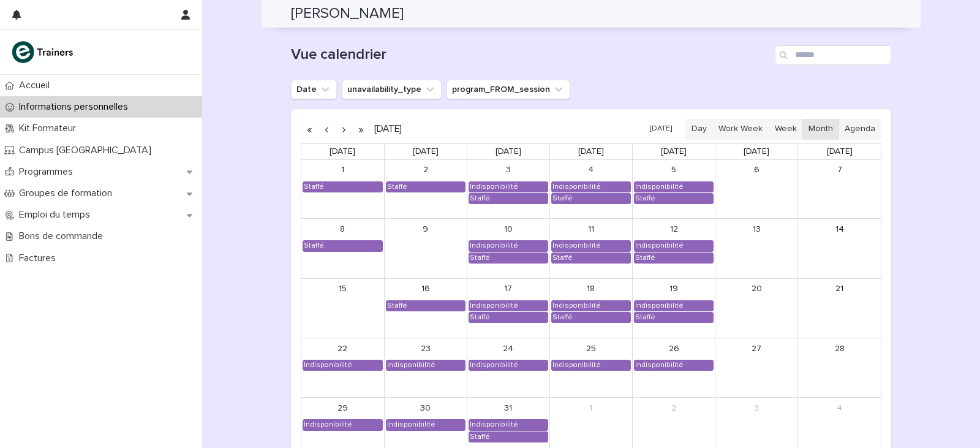 The image size is (980, 448). I want to click on a: January 4, 2026, so click(840, 409).